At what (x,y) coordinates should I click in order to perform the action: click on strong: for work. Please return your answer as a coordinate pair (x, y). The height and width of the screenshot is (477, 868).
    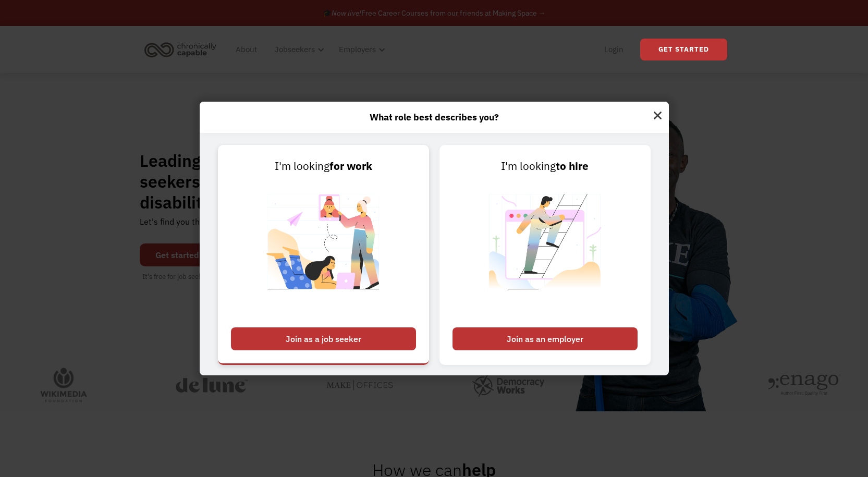
    Looking at the image, I should click on (351, 166).